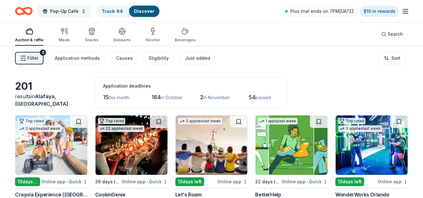  What do you see at coordinates (372, 145) in the screenshot?
I see `img: Image for WonderWorks Orlando` at bounding box center [372, 145].